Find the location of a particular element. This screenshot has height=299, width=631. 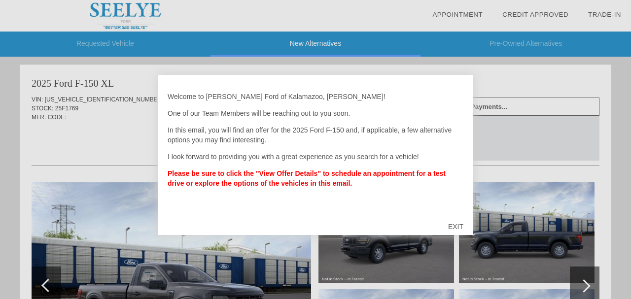

a: Appointment is located at coordinates (458, 14).